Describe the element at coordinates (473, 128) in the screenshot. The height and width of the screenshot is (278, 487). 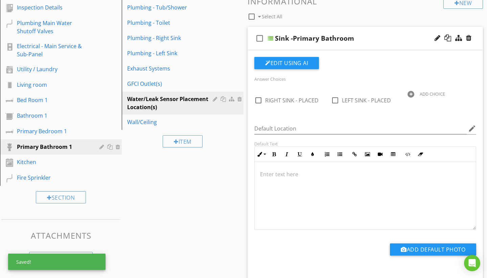
I see `i: edit` at that location.